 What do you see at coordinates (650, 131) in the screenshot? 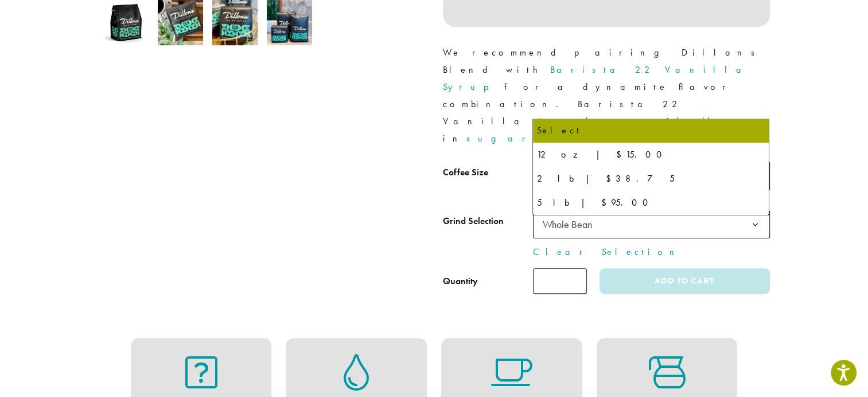
I see `li: Select` at bounding box center [650, 131].